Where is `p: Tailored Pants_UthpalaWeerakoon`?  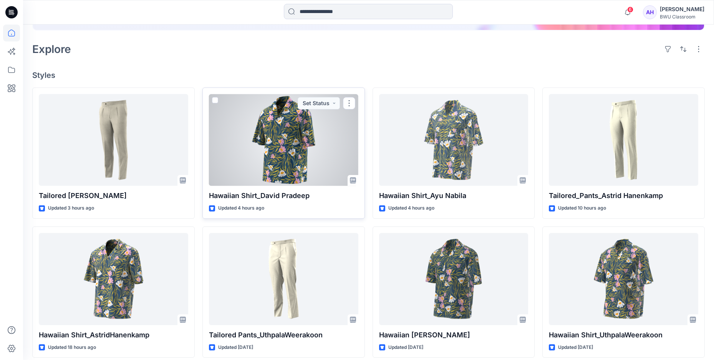 p: Tailored Pants_UthpalaWeerakoon is located at coordinates (283, 335).